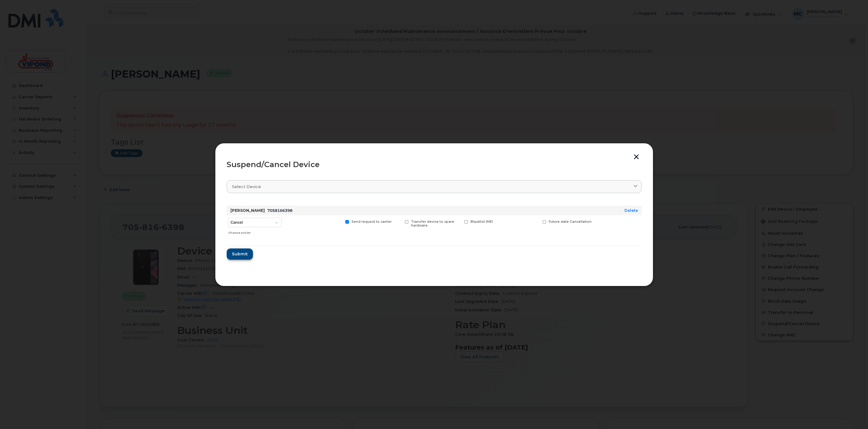 Image resolution: width=868 pixels, height=429 pixels. What do you see at coordinates (372, 222) in the screenshot?
I see `span: Send request to carrier` at bounding box center [372, 222].